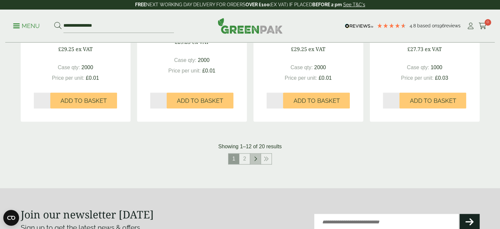 The height and width of the screenshot is (229, 500). I want to click on span: £27.73, so click(415, 49).